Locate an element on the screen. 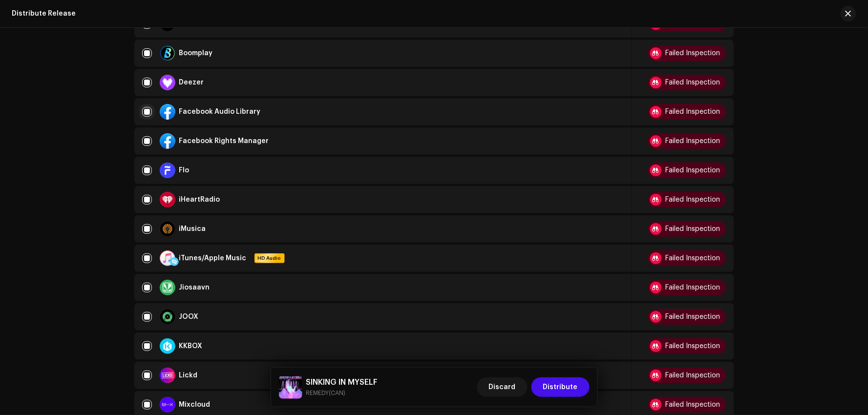  small: SINKING IN MYSELF is located at coordinates (342, 393).